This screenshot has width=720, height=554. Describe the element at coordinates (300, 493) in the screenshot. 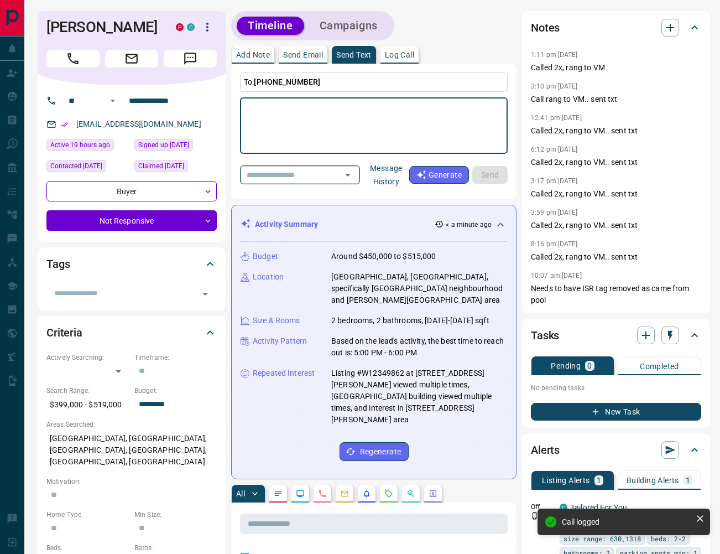

I see `svg: Lead Browsing Activity` at that location.